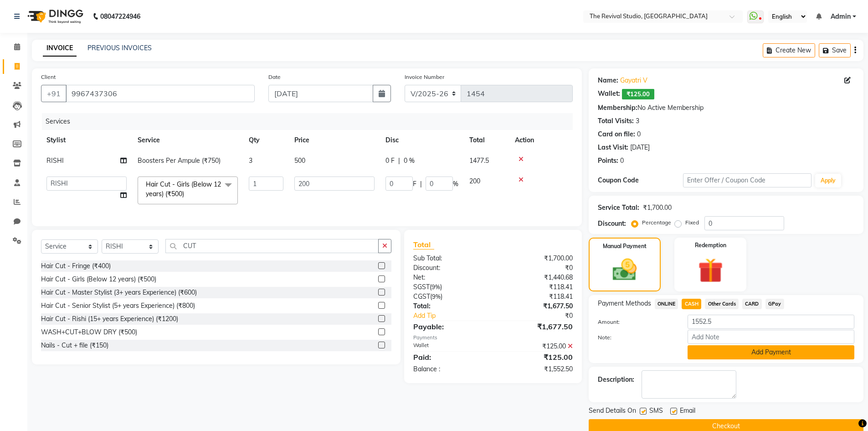 The height and width of the screenshot is (431, 868). What do you see at coordinates (711, 270) in the screenshot?
I see `img: _gift.svg` at bounding box center [711, 270].